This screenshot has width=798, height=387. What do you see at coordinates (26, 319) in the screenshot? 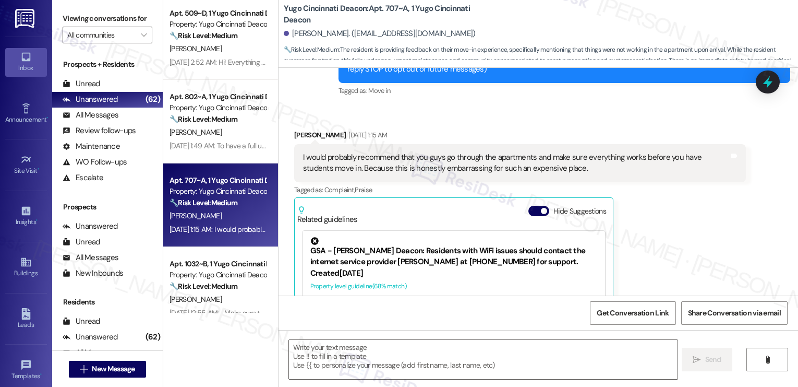
I see `a: Leads` at bounding box center [26, 319].